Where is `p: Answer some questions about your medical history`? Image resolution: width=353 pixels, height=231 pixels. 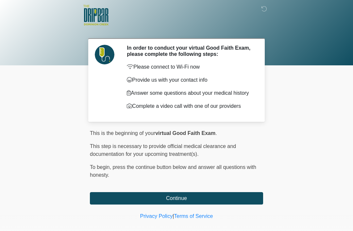
p: Answer some questions about your medical history is located at coordinates (190, 93).